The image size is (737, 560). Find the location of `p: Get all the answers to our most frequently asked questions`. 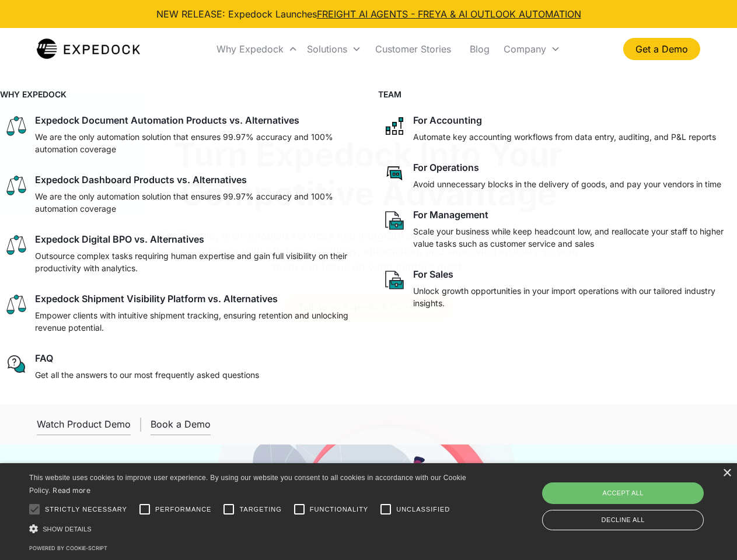

p: Get all the answers to our most frequently asked questions is located at coordinates (147, 375).